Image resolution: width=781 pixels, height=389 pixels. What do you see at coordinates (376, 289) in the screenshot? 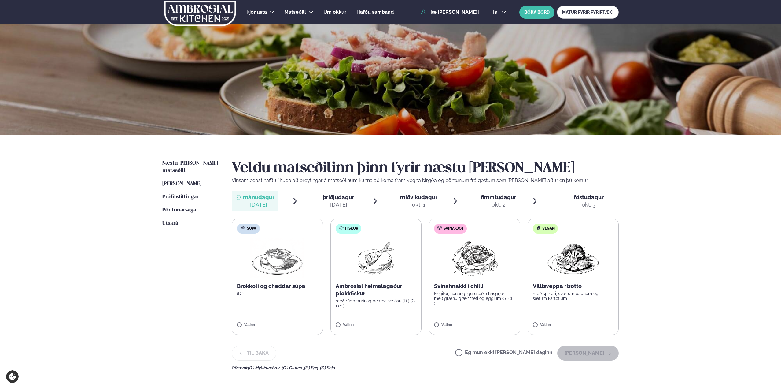
I see `p: Ambrosial heimalagaður plokkfiskur` at bounding box center [376, 289].